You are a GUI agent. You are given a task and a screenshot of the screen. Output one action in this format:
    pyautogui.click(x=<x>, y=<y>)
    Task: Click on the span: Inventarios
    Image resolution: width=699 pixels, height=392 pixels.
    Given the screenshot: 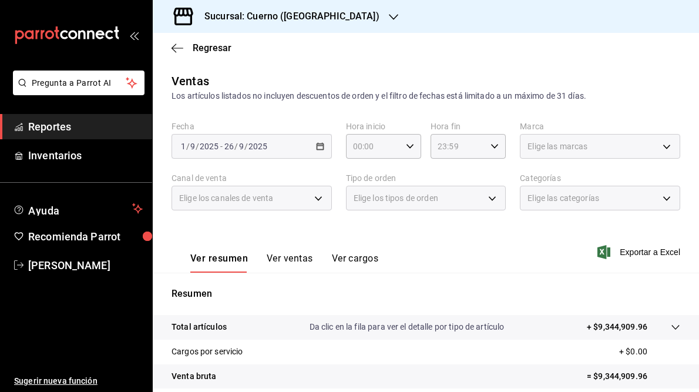 What is the action you would take?
    pyautogui.click(x=85, y=155)
    